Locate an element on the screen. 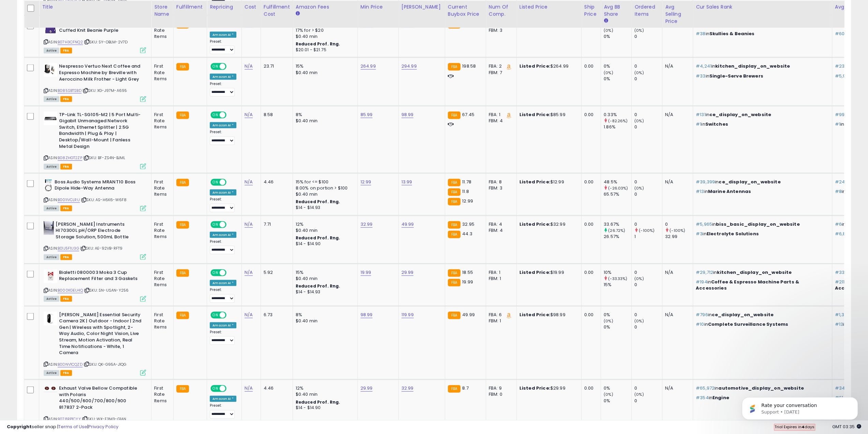 The image size is (868, 434). div: $98.99 is located at coordinates (548, 314).